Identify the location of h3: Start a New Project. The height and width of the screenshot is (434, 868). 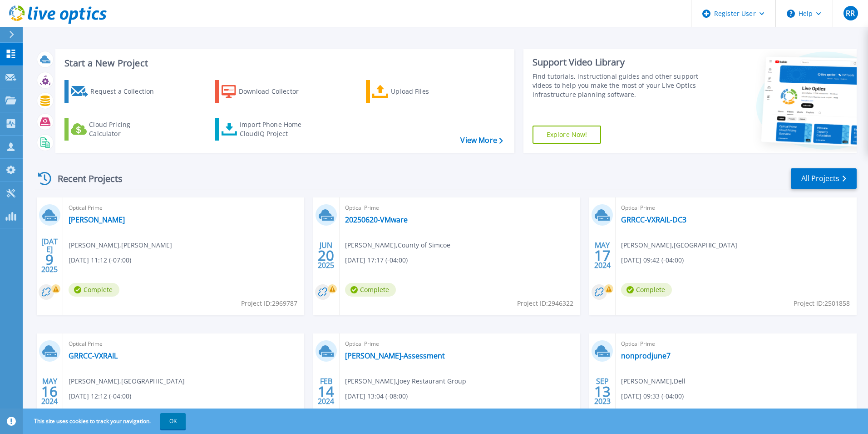
(284, 64).